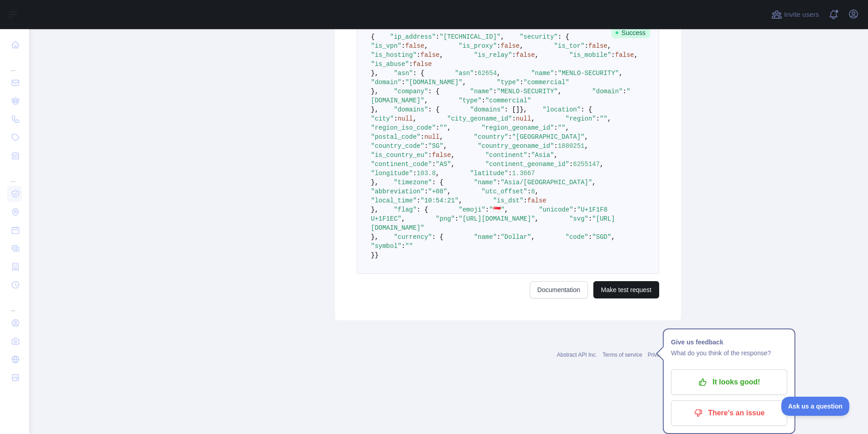  I want to click on a: Terms of service, so click(623, 355).